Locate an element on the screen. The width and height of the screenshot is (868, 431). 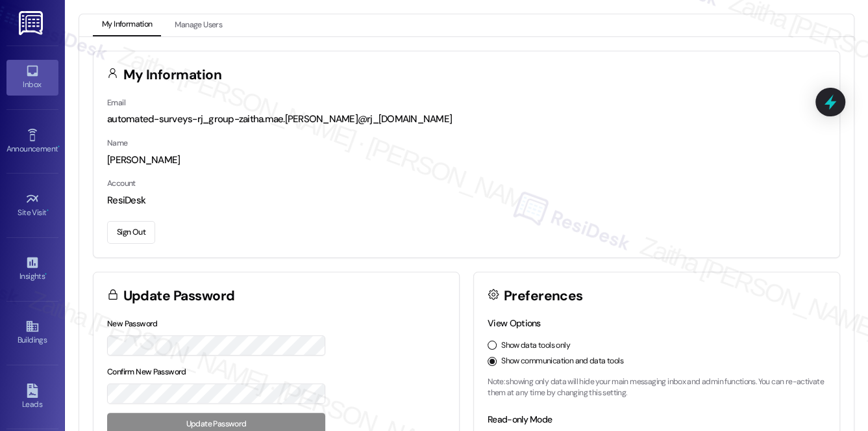
label: View Options is located at coordinates (514, 323).